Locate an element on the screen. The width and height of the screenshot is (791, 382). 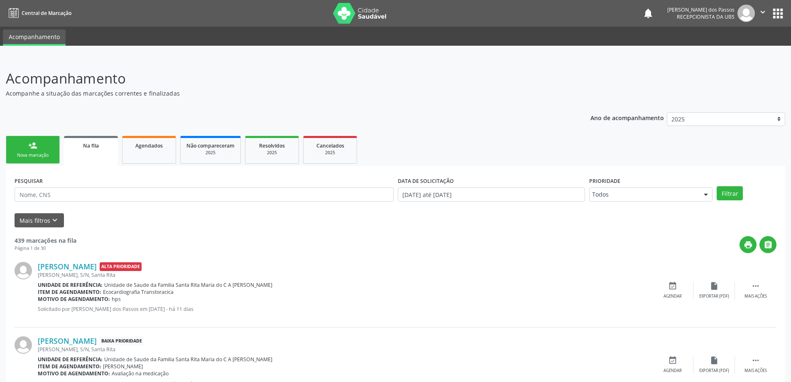
a: Central de Marcação is located at coordinates (39, 13).